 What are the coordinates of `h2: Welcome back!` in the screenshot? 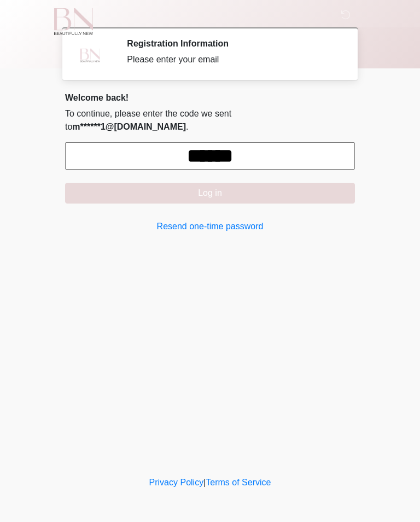 It's located at (210, 97).